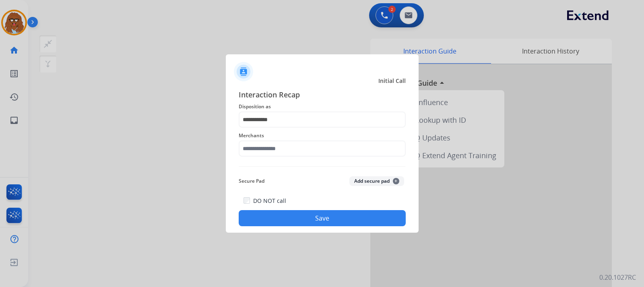  I want to click on span: Initial Call, so click(392, 81).